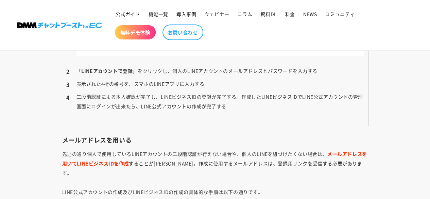 This screenshot has width=430, height=199. I want to click on span: 機能一覧, so click(158, 14).